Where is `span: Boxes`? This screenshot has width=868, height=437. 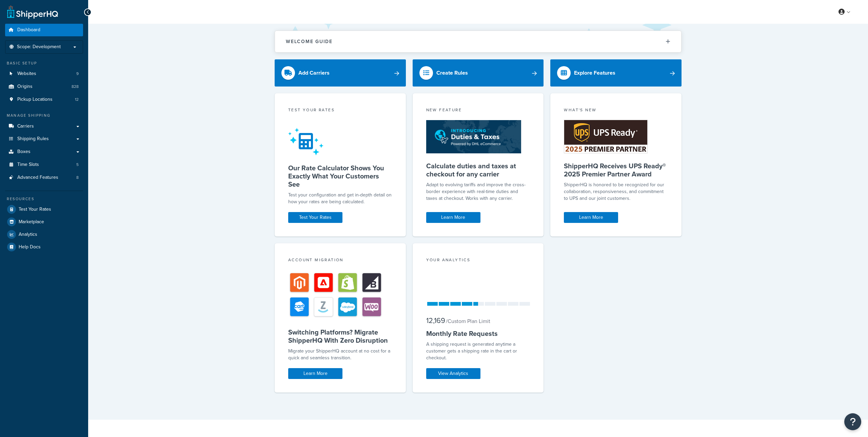 span: Boxes is located at coordinates (24, 152).